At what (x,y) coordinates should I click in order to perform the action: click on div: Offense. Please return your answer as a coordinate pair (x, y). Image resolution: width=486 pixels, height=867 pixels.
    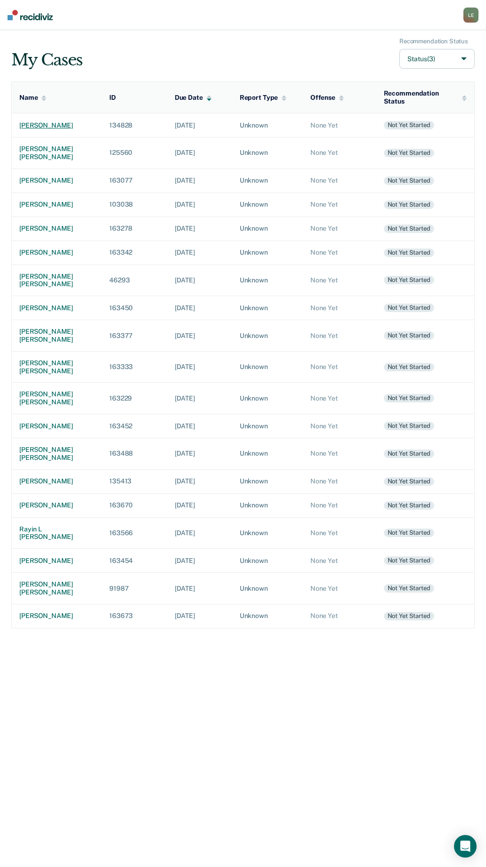
    Looking at the image, I should click on (327, 97).